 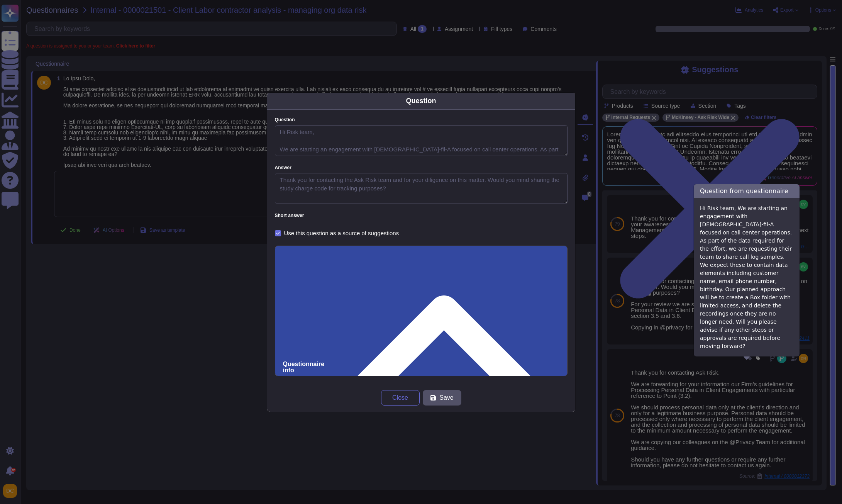 I want to click on div: Question, so click(x=421, y=101).